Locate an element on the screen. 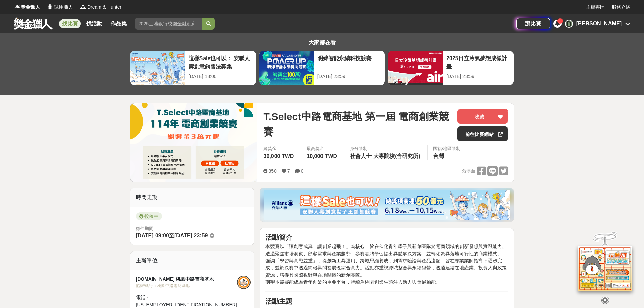  a: 主辦專區 is located at coordinates (595, 7).